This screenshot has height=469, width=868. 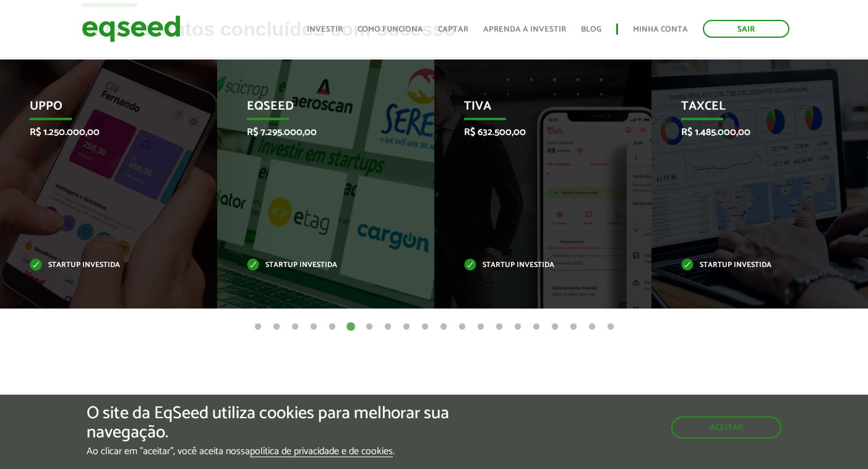 I want to click on a: Investir, so click(x=325, y=29).